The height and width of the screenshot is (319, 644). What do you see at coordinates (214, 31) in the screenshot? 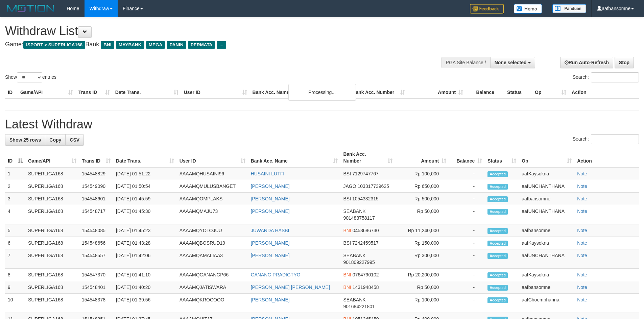
I see `h1: Withdraw List` at bounding box center [214, 31].